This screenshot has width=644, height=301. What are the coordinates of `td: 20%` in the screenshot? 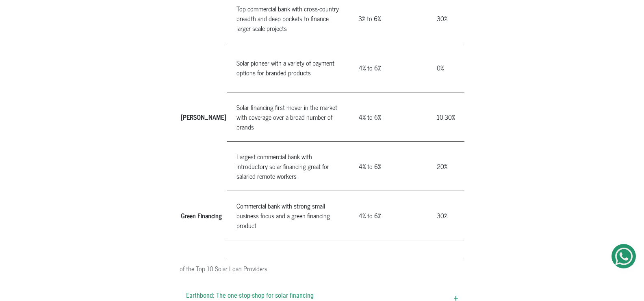 It's located at (468, 166).